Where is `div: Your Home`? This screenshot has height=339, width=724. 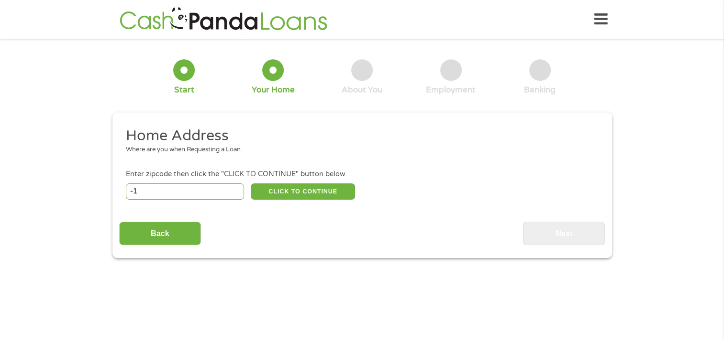 div: Your Home is located at coordinates (273, 90).